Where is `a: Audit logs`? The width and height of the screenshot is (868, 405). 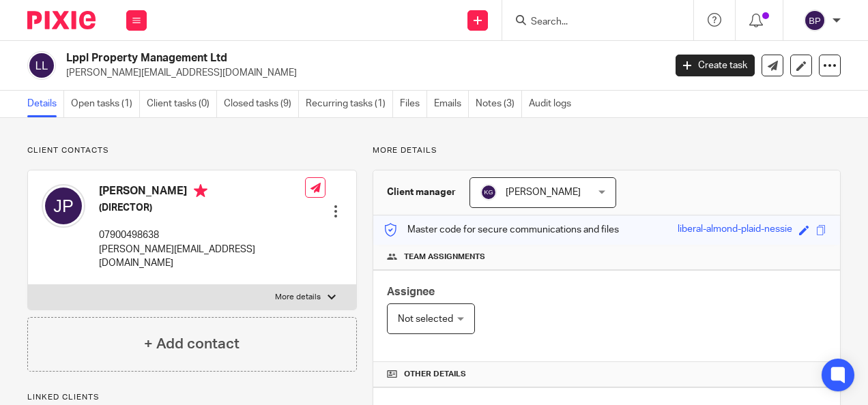
a: Audit logs is located at coordinates (553, 103).